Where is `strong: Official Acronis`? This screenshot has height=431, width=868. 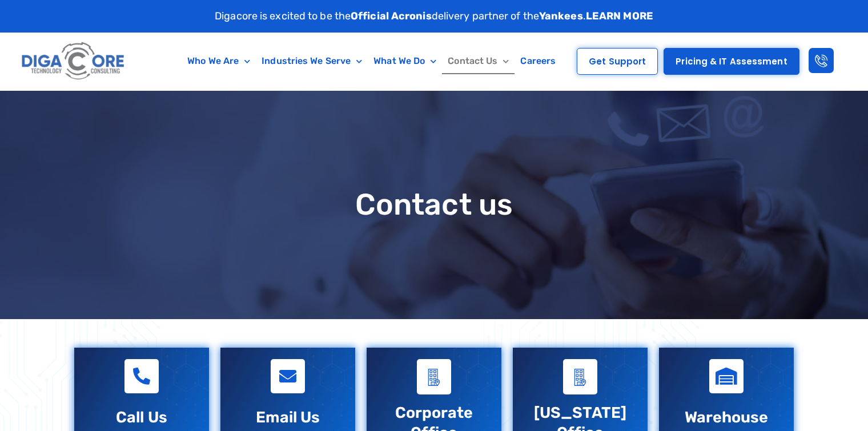 strong: Official Acronis is located at coordinates (391, 16).